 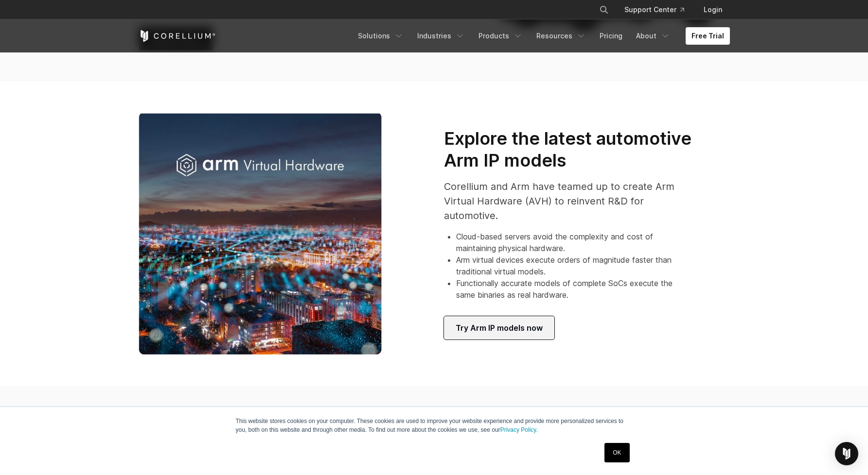 I want to click on span: Corellium and Arm have teamed up to create Arm Virtual Hardware (AVH) to reinvent R&D for automot..., so click(x=560, y=201).